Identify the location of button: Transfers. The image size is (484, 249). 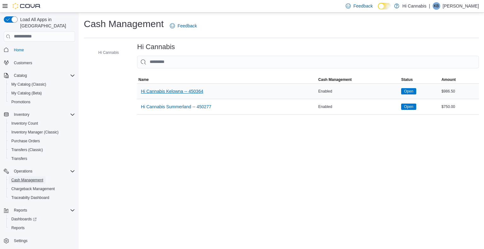
(42, 159).